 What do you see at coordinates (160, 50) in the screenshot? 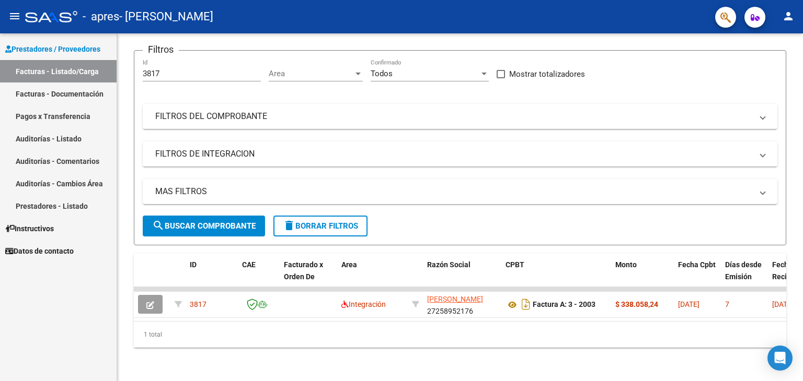
I see `h3: Filtros` at bounding box center [160, 50].